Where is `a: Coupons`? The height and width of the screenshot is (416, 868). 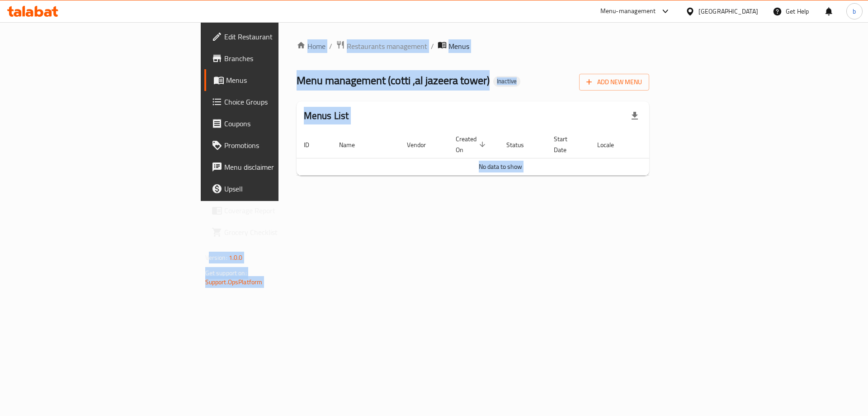 a: Coupons is located at coordinates (275, 123).